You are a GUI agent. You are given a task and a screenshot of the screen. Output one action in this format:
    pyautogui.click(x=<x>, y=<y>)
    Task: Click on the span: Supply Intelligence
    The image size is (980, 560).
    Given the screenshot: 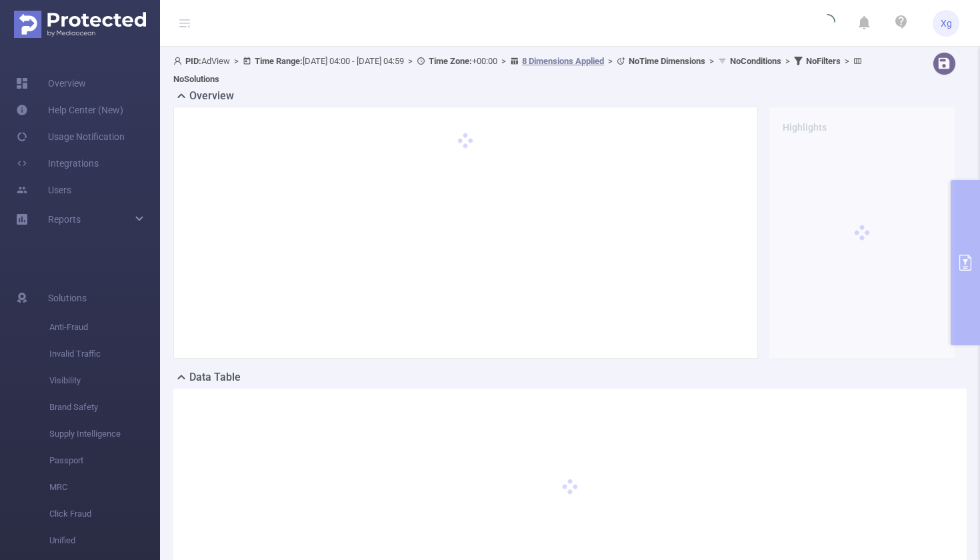 What is the action you would take?
    pyautogui.click(x=105, y=434)
    